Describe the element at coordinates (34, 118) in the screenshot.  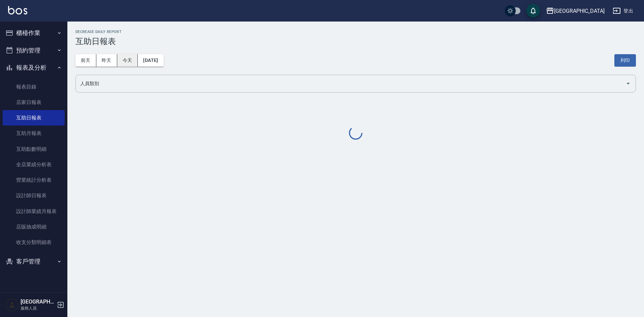
I see `a: 互助日報表` at that location.